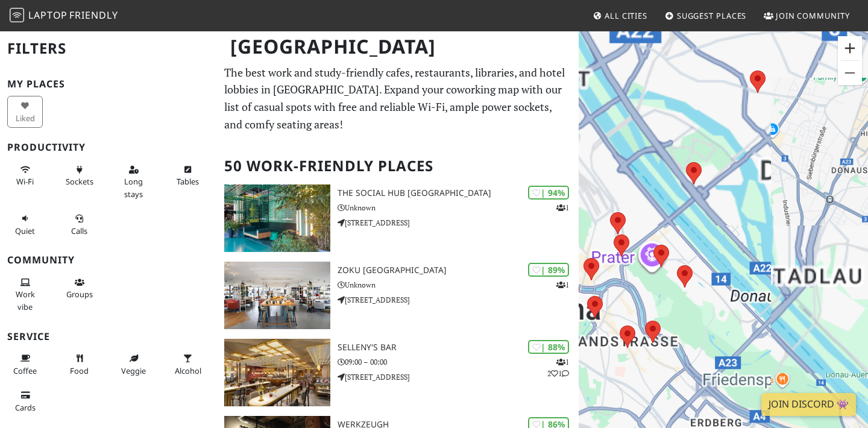 The height and width of the screenshot is (428, 868). Describe the element at coordinates (79, 224) in the screenshot. I see `button: Calls` at that location.